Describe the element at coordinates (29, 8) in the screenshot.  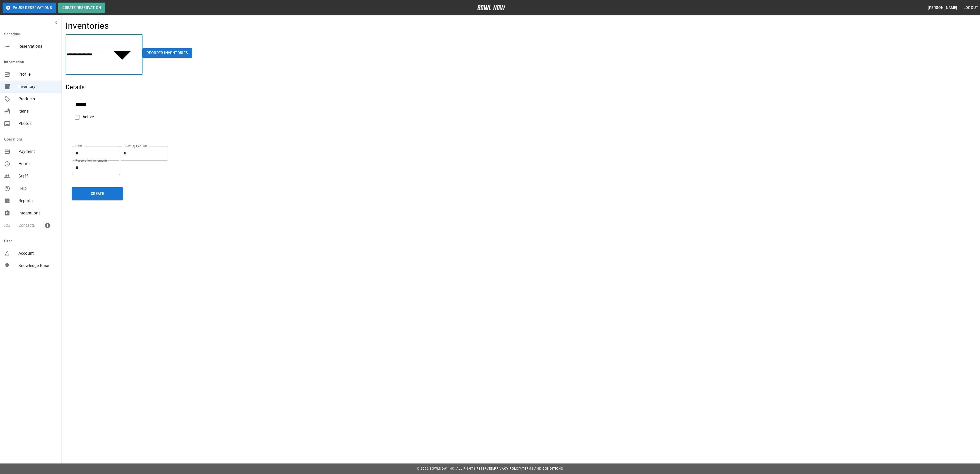
I see `button: Pause Reservations` at that location.